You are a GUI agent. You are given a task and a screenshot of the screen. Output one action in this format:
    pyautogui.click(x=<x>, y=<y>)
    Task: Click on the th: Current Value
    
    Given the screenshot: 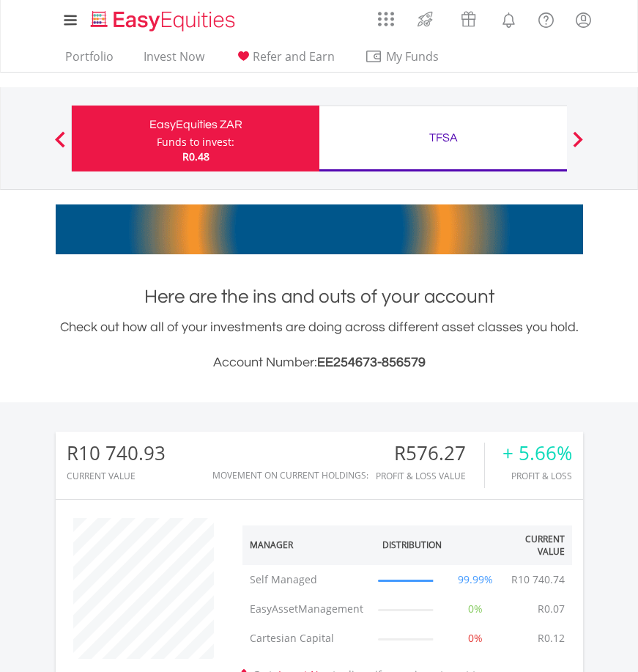 What is the action you would take?
    pyautogui.click(x=538, y=546)
    